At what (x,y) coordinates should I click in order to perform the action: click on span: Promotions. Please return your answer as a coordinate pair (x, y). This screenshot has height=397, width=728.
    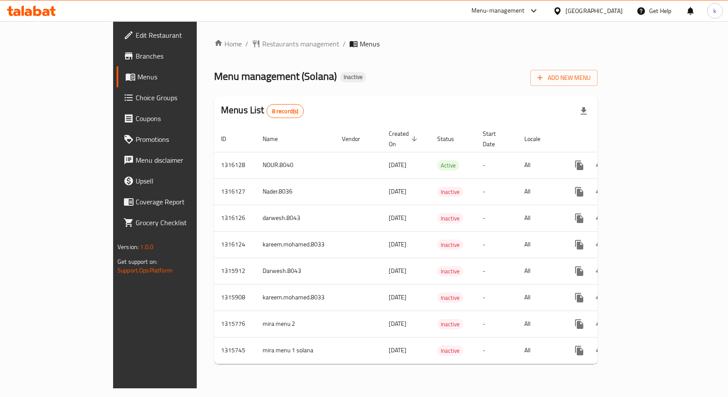
    Looking at the image, I should click on (182, 139).